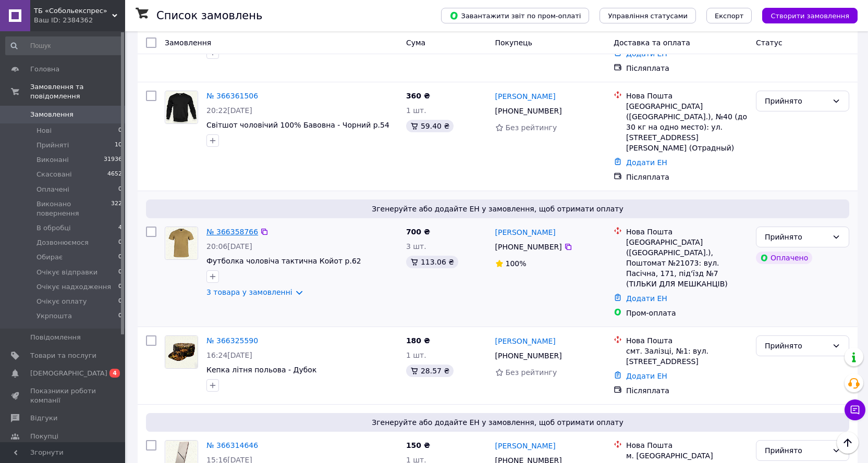 This screenshot has width=868, height=463. Describe the element at coordinates (416, 246) in the screenshot. I see `span: 3 шт.` at that location.